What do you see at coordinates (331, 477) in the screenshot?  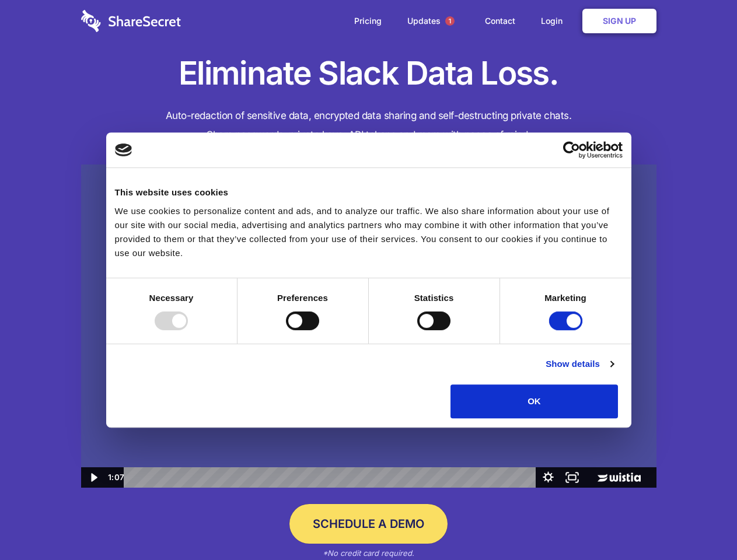 I see `div: Playbar` at bounding box center [331, 477].